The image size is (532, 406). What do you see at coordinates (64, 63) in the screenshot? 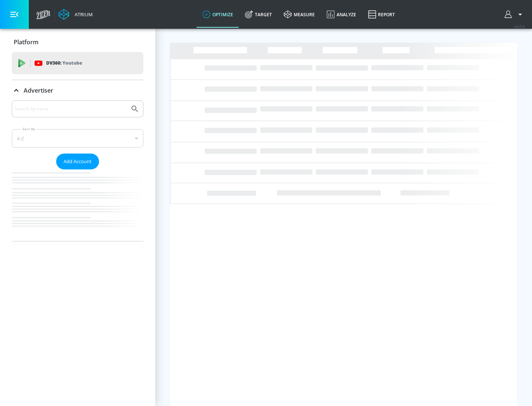
I see `p: DV360:` at bounding box center [64, 63].